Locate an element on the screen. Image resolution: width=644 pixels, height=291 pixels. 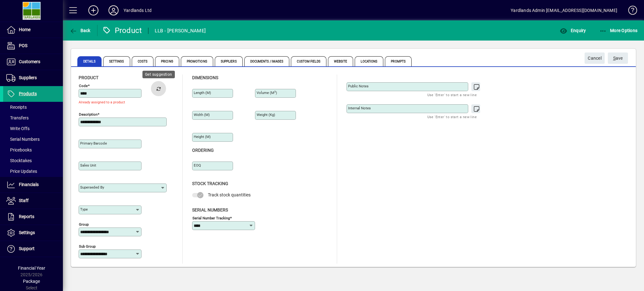
a: POS is located at coordinates (33, 46).